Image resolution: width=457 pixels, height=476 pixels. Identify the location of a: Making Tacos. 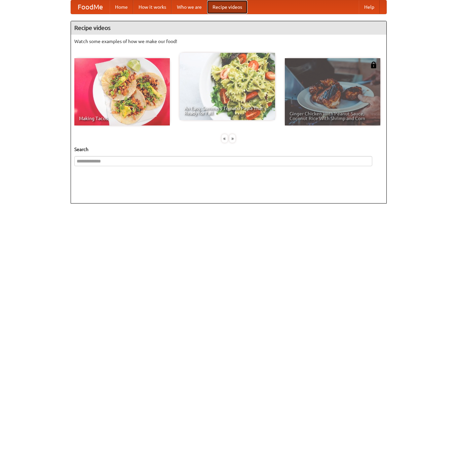
(122, 92).